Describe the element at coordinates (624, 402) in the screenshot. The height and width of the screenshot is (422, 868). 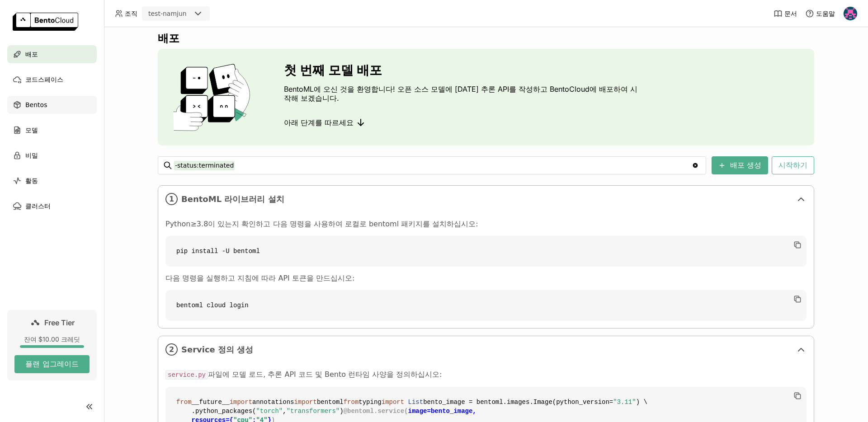
I see `span: "3.11"` at that location.